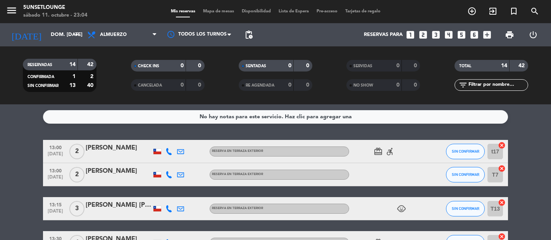  I want to click on span: CANCELADA, so click(150, 86).